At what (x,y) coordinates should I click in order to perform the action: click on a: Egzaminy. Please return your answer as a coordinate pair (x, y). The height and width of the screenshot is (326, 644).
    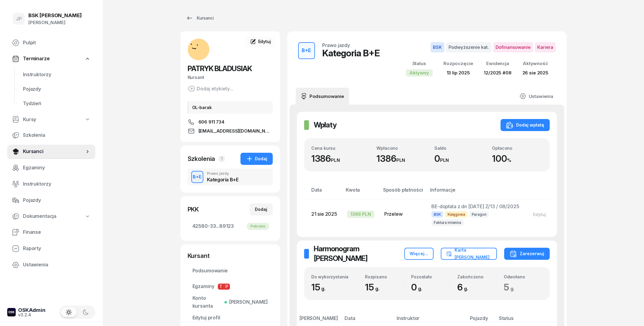
    Looking at the image, I should click on (52, 168).